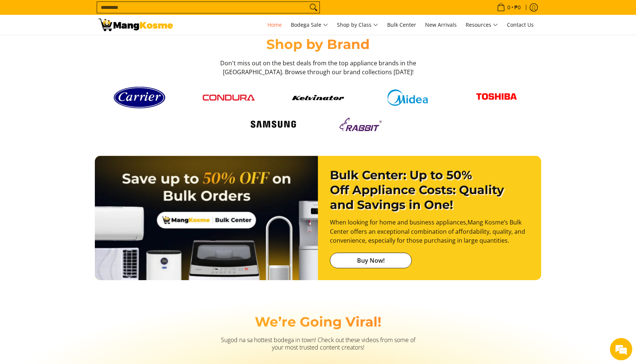 The image size is (636, 364). I want to click on a: Logo samsung wordmark, so click(273, 124).